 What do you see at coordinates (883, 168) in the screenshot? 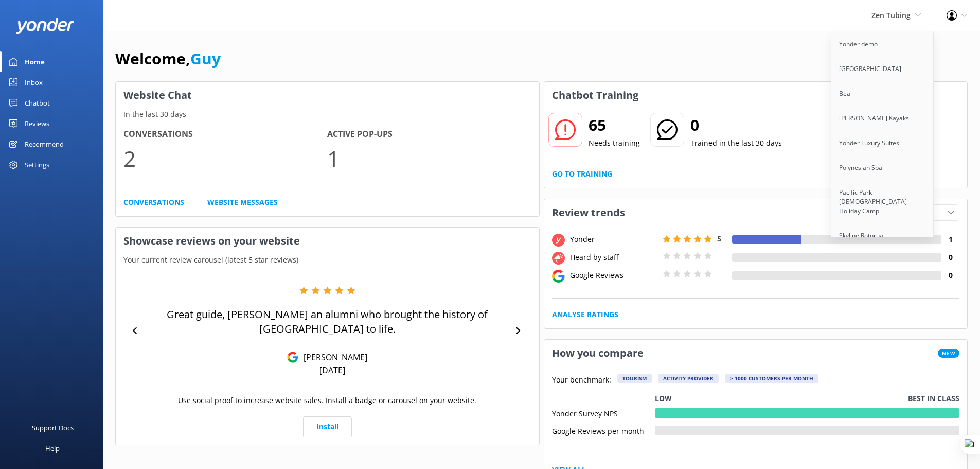
I see `a: Polynesian Spa` at bounding box center [883, 168].